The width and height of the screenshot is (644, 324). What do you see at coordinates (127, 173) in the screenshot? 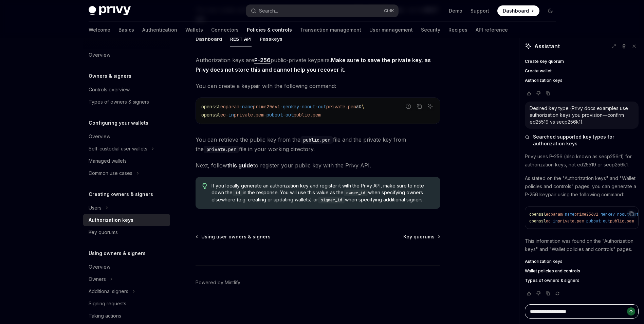
I see `button: Toggle Common use cases section` at bounding box center [127, 173].